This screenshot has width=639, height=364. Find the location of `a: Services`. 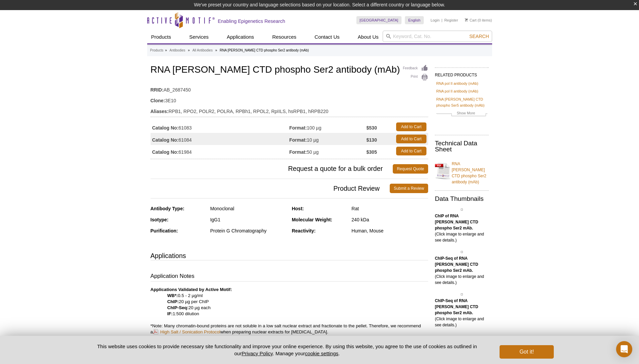

a: Services is located at coordinates (199, 37).